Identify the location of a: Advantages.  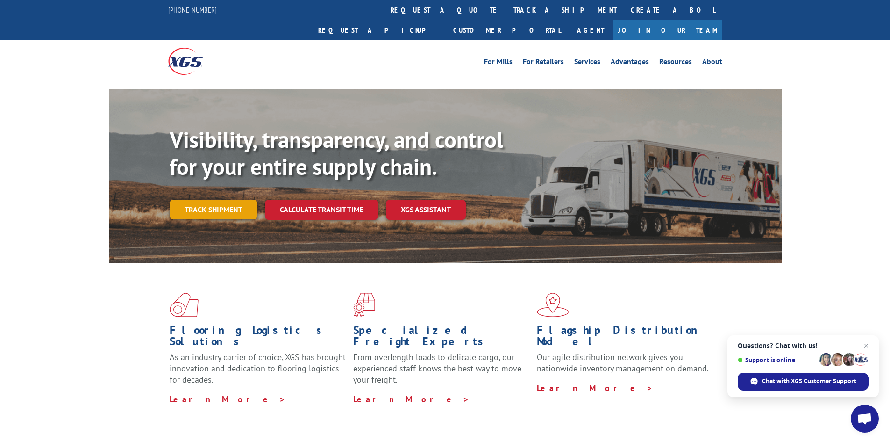
(630, 63).